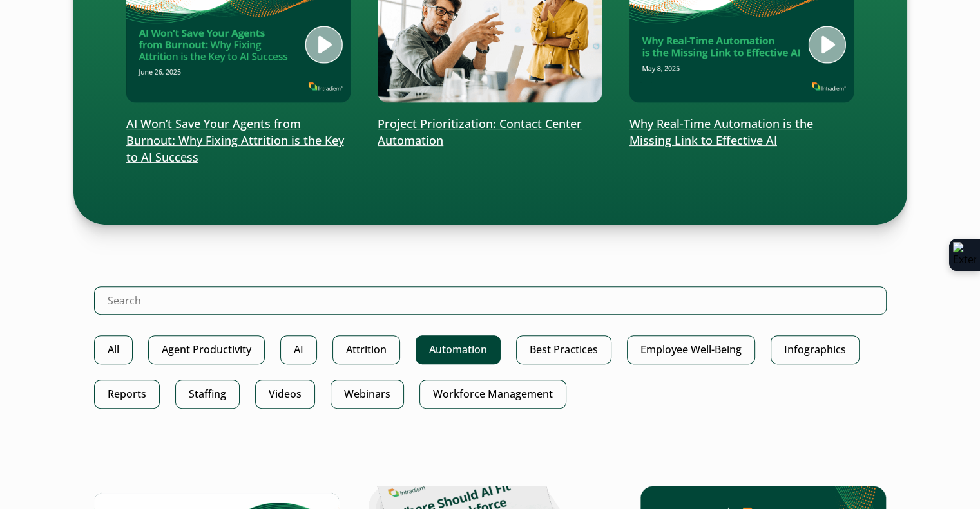 The height and width of the screenshot is (509, 980). Describe the element at coordinates (815, 350) in the screenshot. I see `a: Infographics` at that location.